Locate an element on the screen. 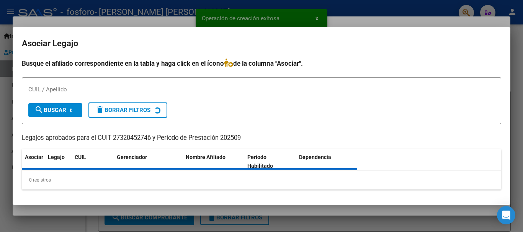 The height and width of the screenshot is (232, 523). button: Borrar Filtros is located at coordinates (128, 110).